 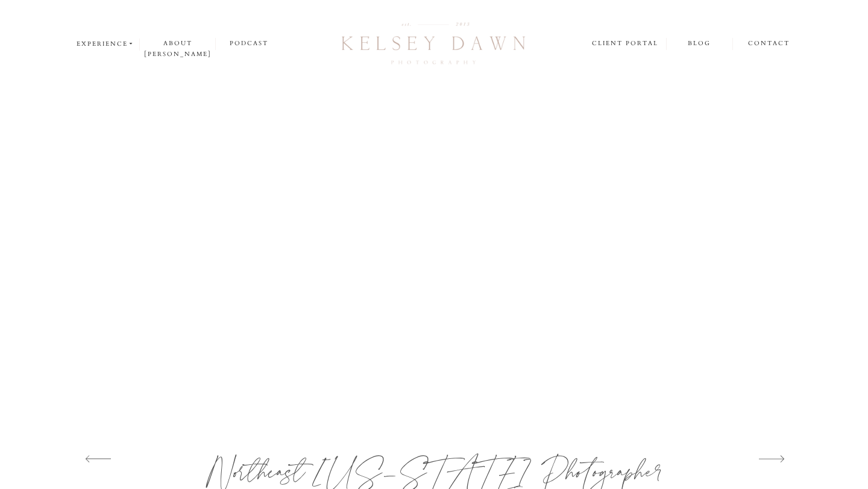 What do you see at coordinates (105, 44) in the screenshot?
I see `nav: experience` at bounding box center [105, 44].